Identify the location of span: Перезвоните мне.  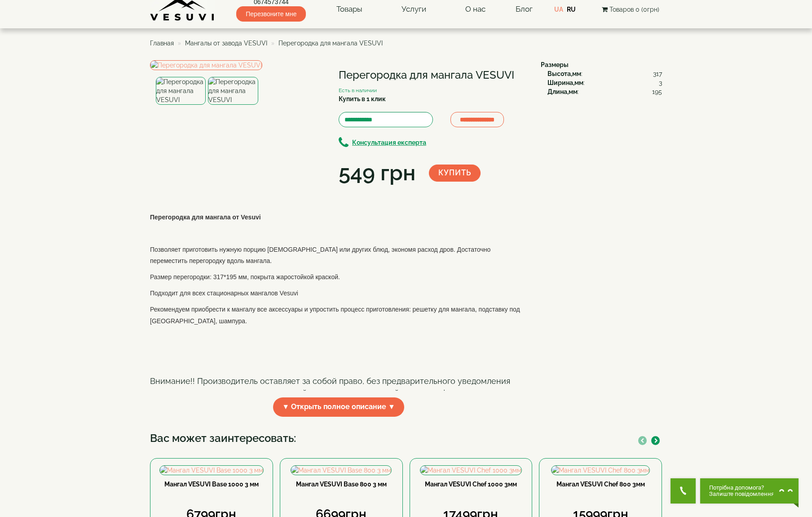
(271, 14).